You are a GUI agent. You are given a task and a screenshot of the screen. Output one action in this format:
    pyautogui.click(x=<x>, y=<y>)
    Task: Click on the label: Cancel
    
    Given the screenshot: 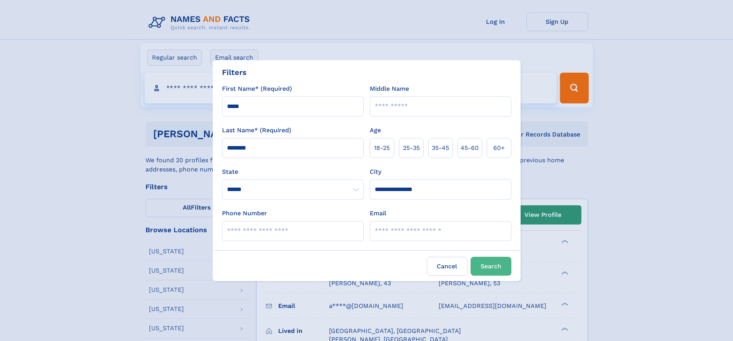 What is the action you would take?
    pyautogui.click(x=447, y=266)
    